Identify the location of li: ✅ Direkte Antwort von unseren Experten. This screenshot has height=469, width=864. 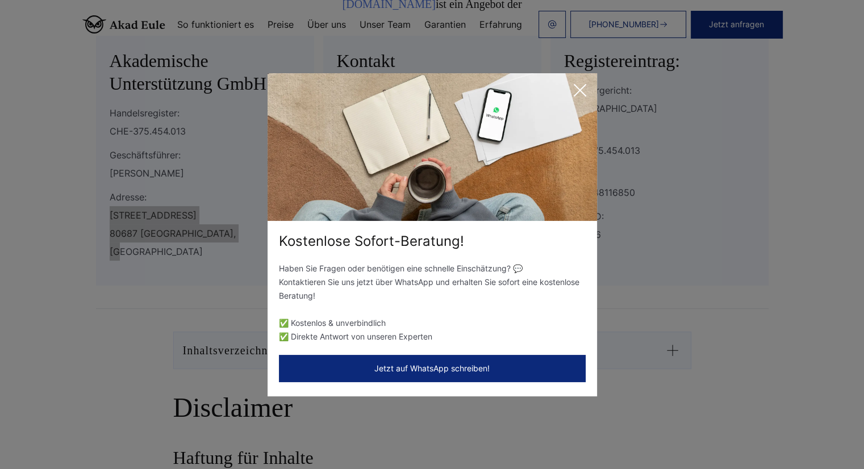
(432, 337).